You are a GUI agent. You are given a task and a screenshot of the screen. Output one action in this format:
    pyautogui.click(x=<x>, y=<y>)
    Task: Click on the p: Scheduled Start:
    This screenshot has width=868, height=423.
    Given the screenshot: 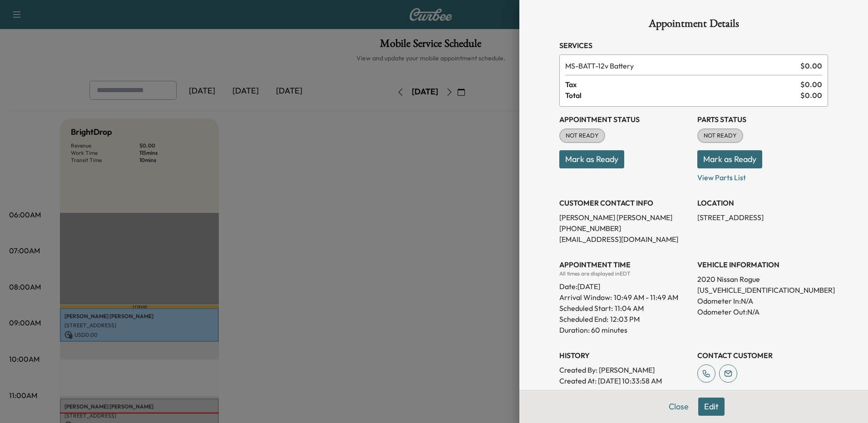 What is the action you would take?
    pyautogui.click(x=586, y=308)
    